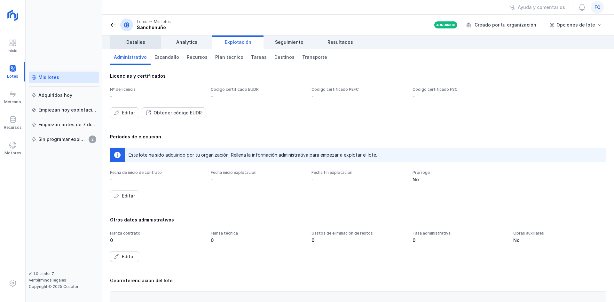 The height and width of the screenshot is (302, 614). I want to click on div: Obras auxiliares, so click(560, 234).